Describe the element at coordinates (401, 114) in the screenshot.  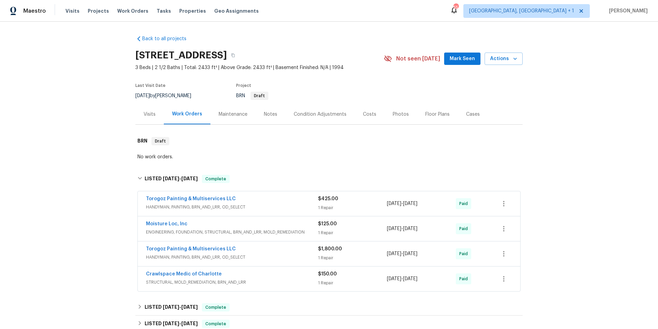
I see `div: Photos` at that location.